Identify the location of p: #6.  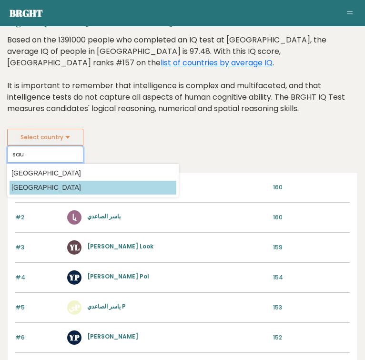
(38, 337).